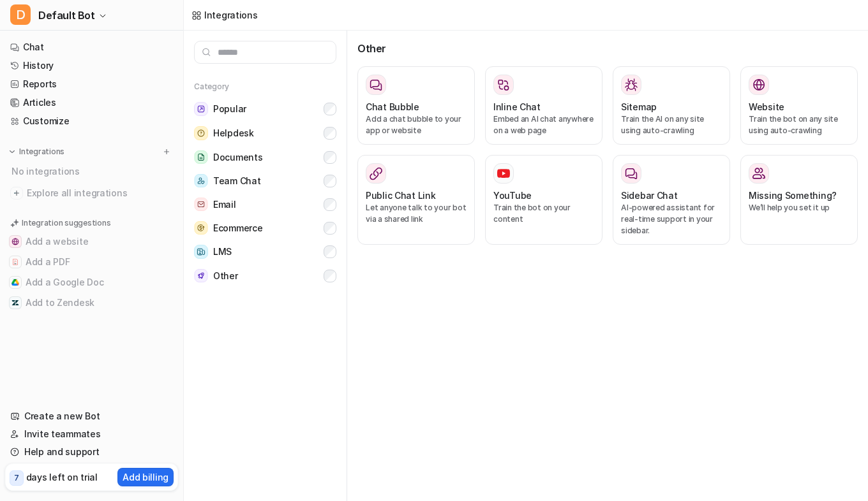 The height and width of the screenshot is (501, 868). What do you see at coordinates (517, 106) in the screenshot?
I see `h3: Inline Chat` at bounding box center [517, 106].